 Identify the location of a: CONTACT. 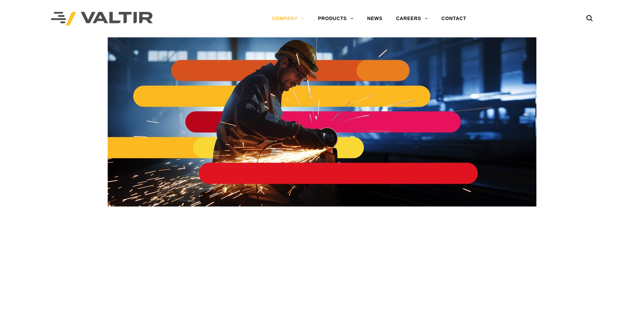
(454, 19).